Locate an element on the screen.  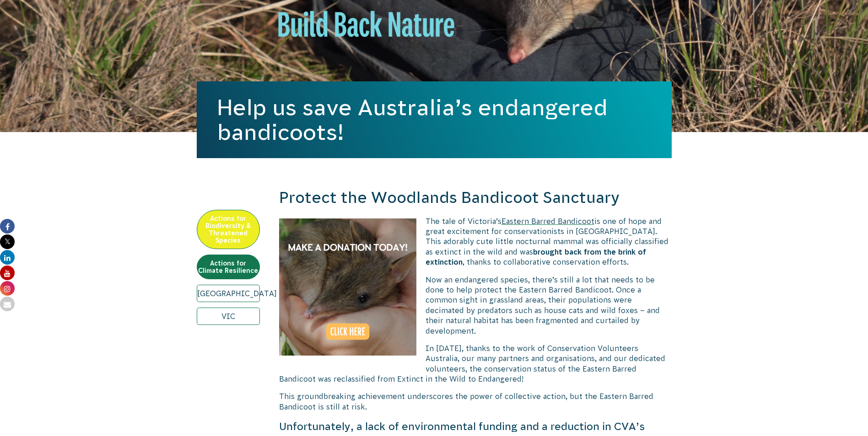
span: , thanks to collaborative conservation efforts. is located at coordinates (546, 262).